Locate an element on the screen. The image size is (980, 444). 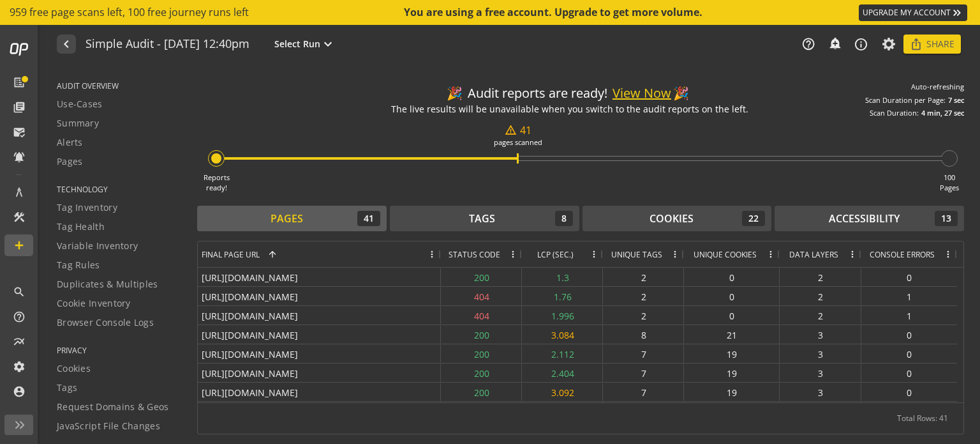
span: Alerts is located at coordinates (69, 142).